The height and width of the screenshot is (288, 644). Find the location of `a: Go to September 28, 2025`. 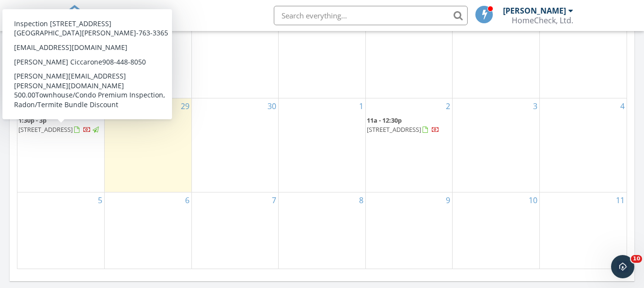

a: Go to September 28, 2025 is located at coordinates (98, 106).